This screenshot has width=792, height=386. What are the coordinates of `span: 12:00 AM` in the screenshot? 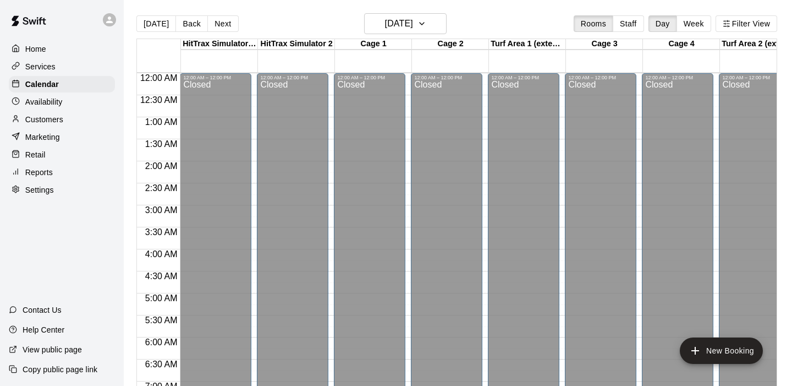 It's located at (159, 78).